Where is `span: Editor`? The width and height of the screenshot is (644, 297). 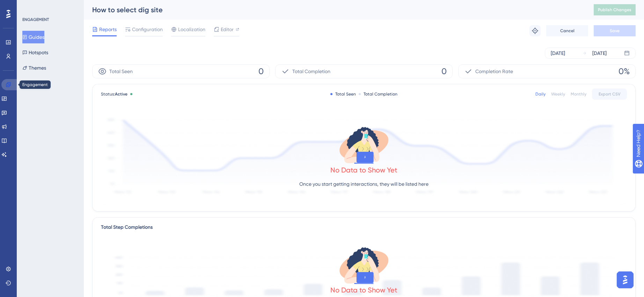 span: Editor is located at coordinates (227, 29).